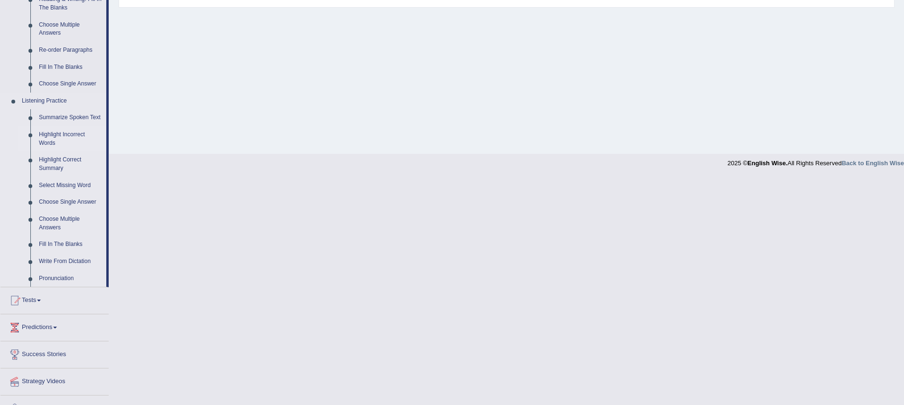 The height and width of the screenshot is (405, 904). I want to click on div: 2025 © All Rights Reserved, so click(815, 160).